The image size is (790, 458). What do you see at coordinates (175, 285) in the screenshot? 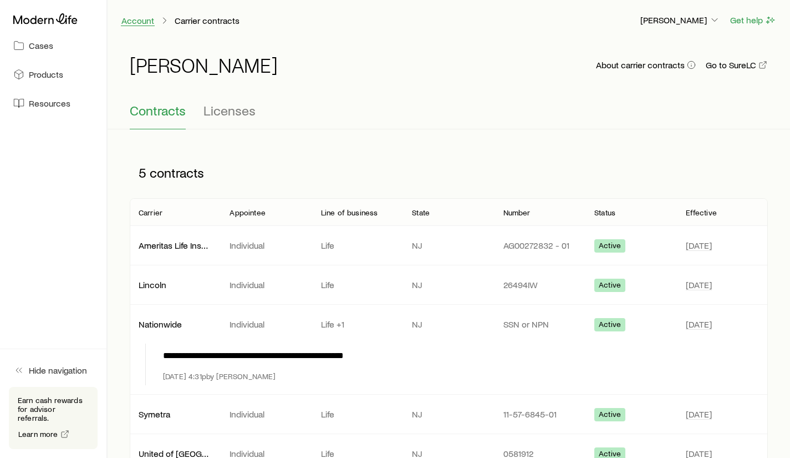
I see `p: Lincoln` at bounding box center [175, 285].